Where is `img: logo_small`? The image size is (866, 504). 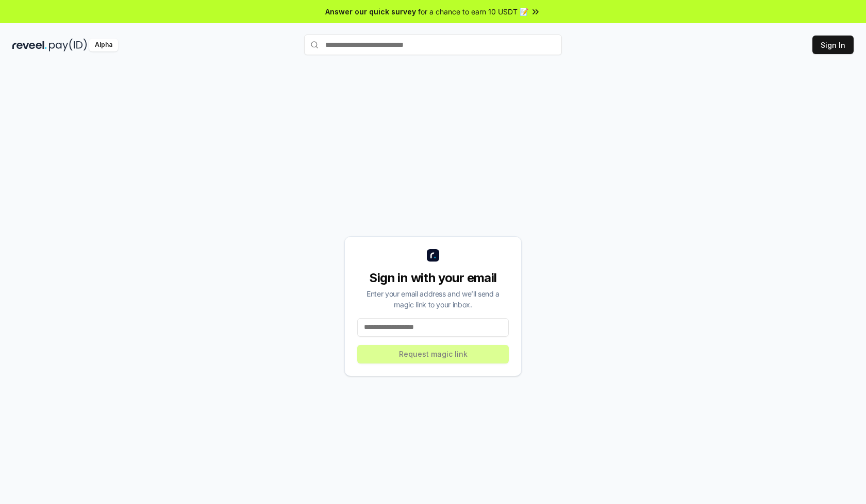
img: logo_small is located at coordinates (433, 256).